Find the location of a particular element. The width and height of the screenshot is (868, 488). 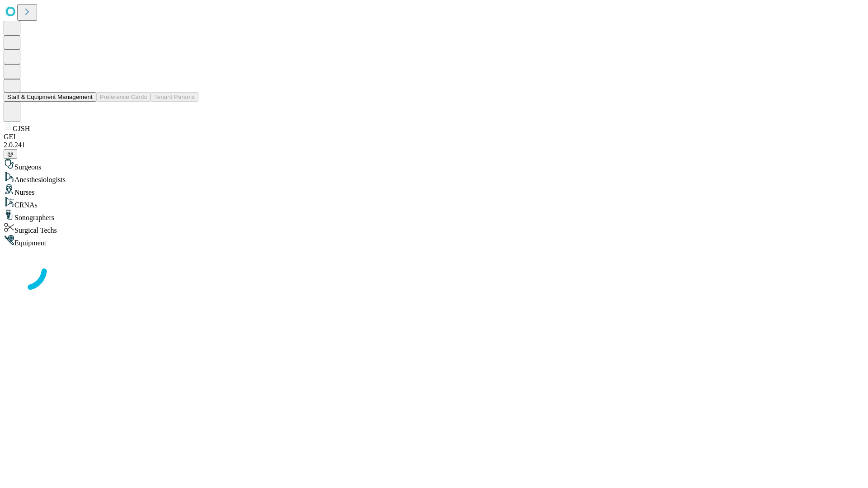

div: Surgical Techs is located at coordinates (434, 228).